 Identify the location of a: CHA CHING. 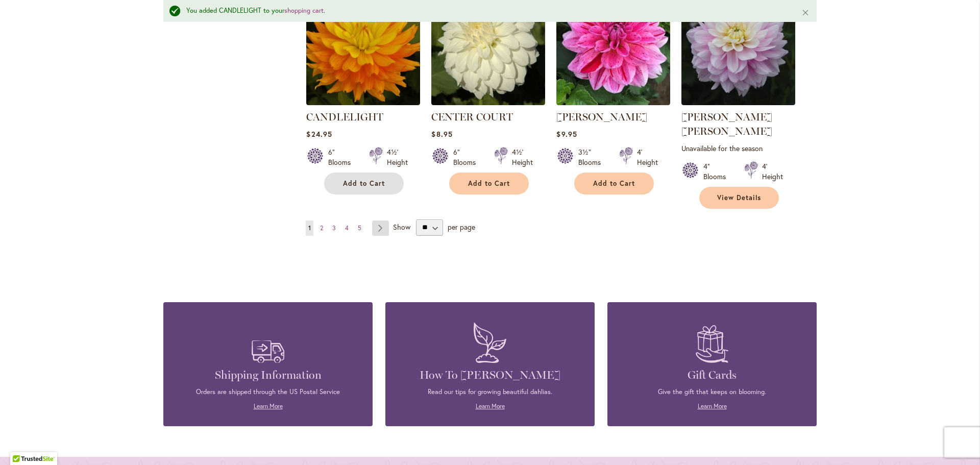
(613, 102).